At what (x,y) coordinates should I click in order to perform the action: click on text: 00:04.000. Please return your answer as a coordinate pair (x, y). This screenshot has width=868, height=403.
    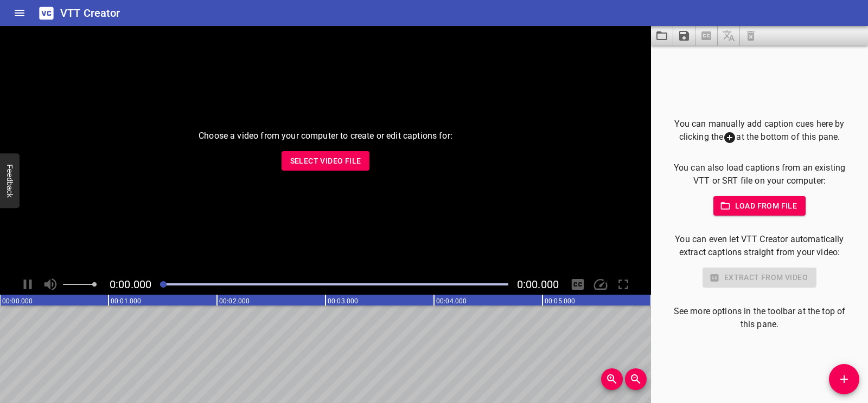
    Looking at the image, I should click on (451, 301).